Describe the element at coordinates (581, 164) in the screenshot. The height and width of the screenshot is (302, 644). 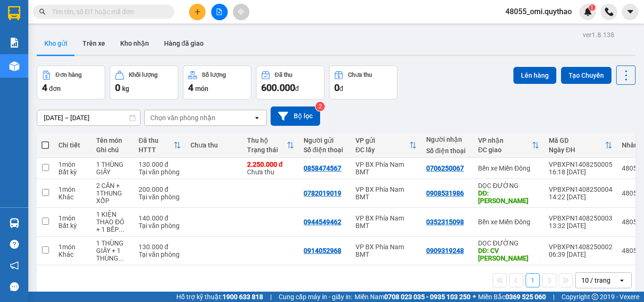
I see `div: VPBXPN1408250005` at that location.